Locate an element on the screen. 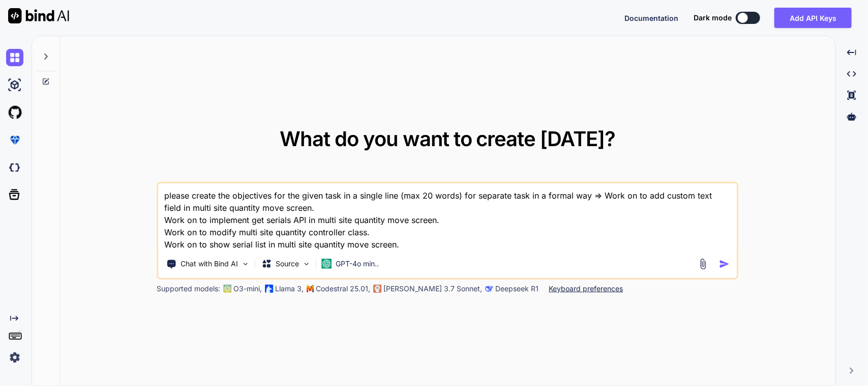  p: Llama 3, is located at coordinates (290, 288).